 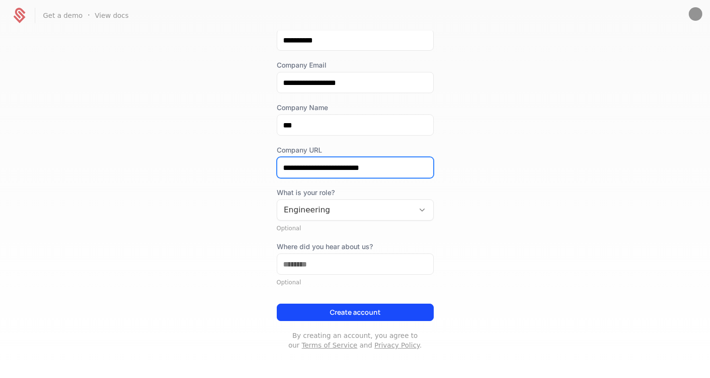 I want to click on a: Get a demo, so click(x=63, y=15).